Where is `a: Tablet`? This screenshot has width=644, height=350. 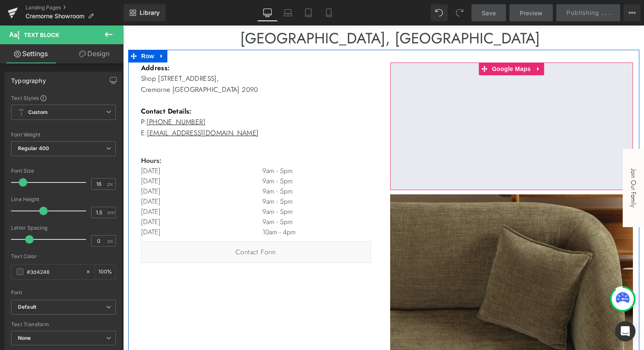 a: Tablet is located at coordinates (308, 13).